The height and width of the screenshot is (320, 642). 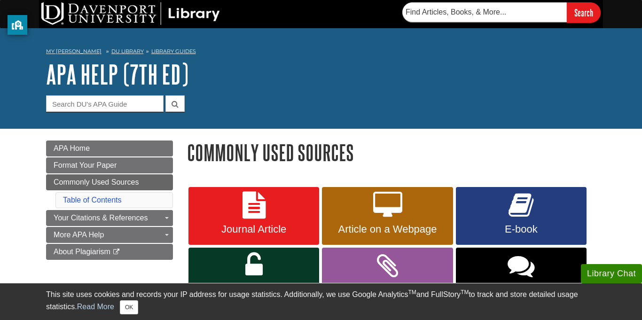 What do you see at coordinates (109, 182) in the screenshot?
I see `a: Commonly Used Sources` at bounding box center [109, 182].